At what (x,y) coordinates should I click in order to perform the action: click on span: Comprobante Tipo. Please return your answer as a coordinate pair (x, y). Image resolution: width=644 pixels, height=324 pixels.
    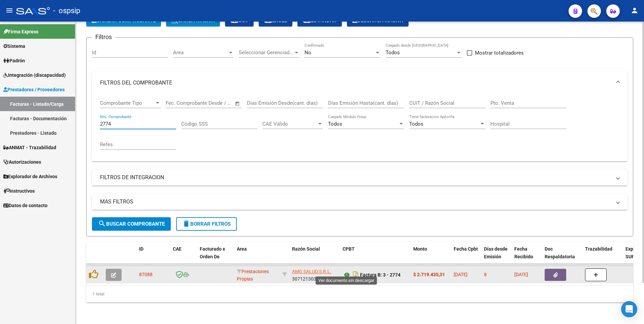
    Looking at the image, I should click on (128, 103).